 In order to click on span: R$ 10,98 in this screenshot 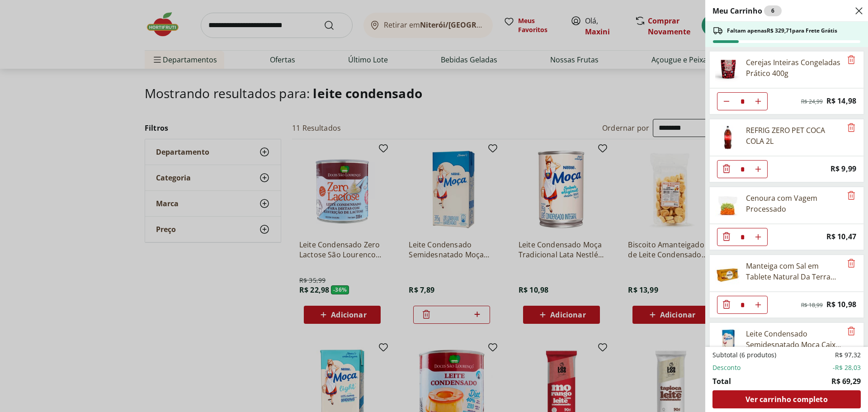, I will do `click(841, 304)`.